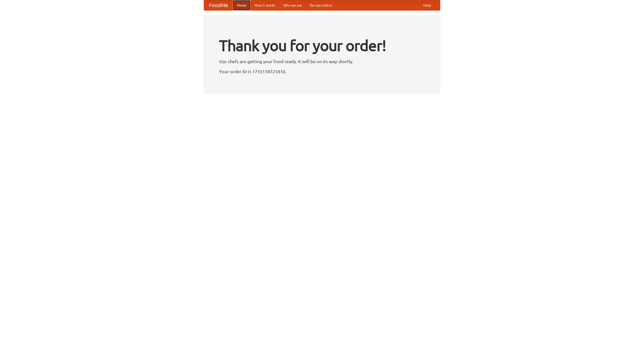 Image resolution: width=644 pixels, height=356 pixels. What do you see at coordinates (242, 5) in the screenshot?
I see `a: Home` at bounding box center [242, 5].